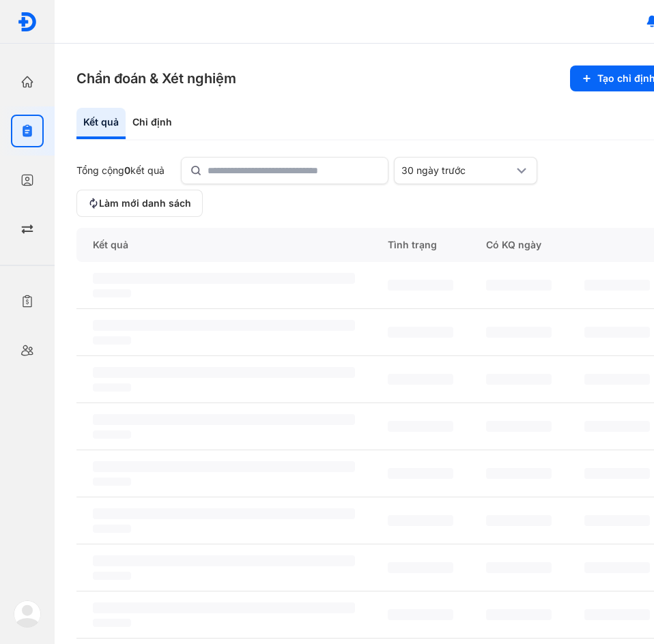 This screenshot has height=644, width=654. What do you see at coordinates (420, 245) in the screenshot?
I see `div: Tình trạng` at bounding box center [420, 245].